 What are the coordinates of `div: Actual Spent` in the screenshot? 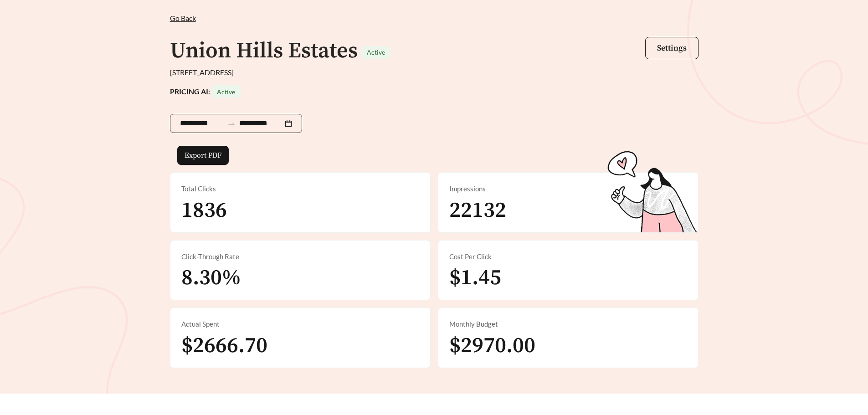 It's located at (300, 323).